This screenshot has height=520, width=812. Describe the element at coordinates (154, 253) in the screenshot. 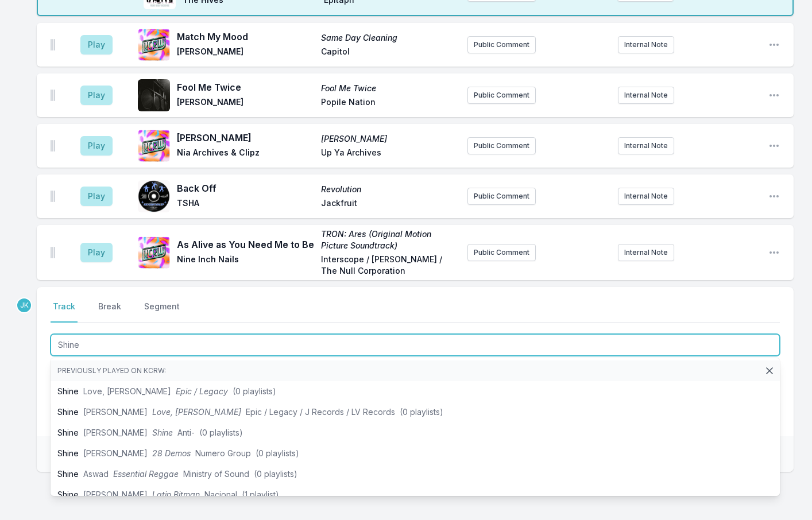

I see `img: TRON: Ares (Original Motion Picture Soundtrack)` at that location.